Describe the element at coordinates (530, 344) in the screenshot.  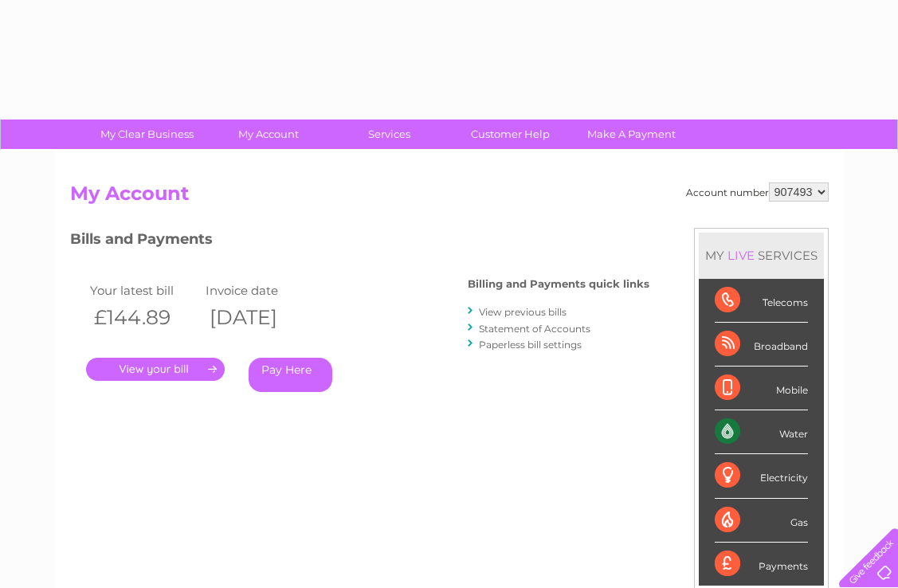
I see `a: Paperless bill settings` at that location.